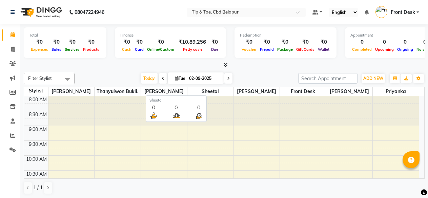  Describe the element at coordinates (127, 49) in the screenshot. I see `span: Cash` at that location.